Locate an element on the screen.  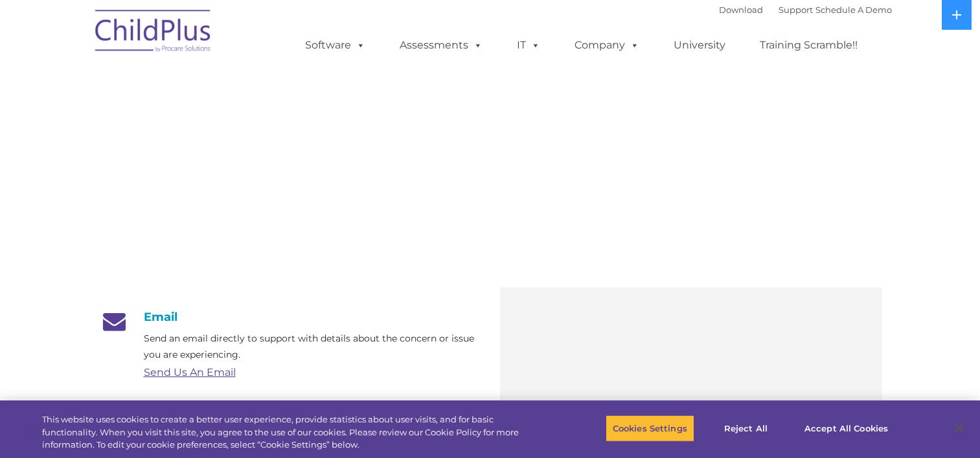
a: Support is located at coordinates (795, 10).